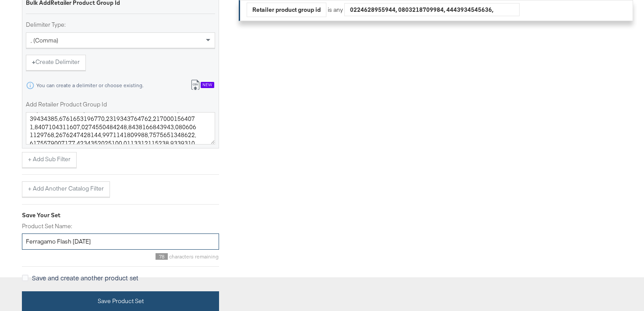 This screenshot has width=644, height=311. Describe the element at coordinates (432, 9) in the screenshot. I see `div: 0224628955944, 0803218709984, 4443934545636, 1379122352300, 9168811245674, 6649657903878, 9759557...` at that location.